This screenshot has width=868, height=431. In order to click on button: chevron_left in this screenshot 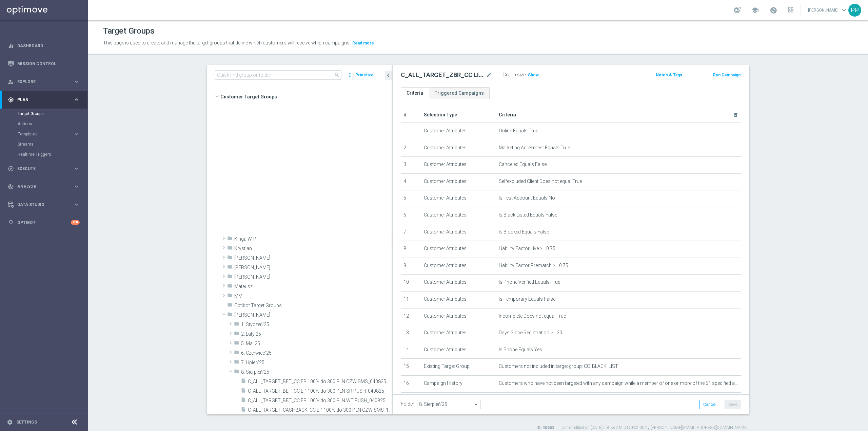, I will do `click(388, 75)`.